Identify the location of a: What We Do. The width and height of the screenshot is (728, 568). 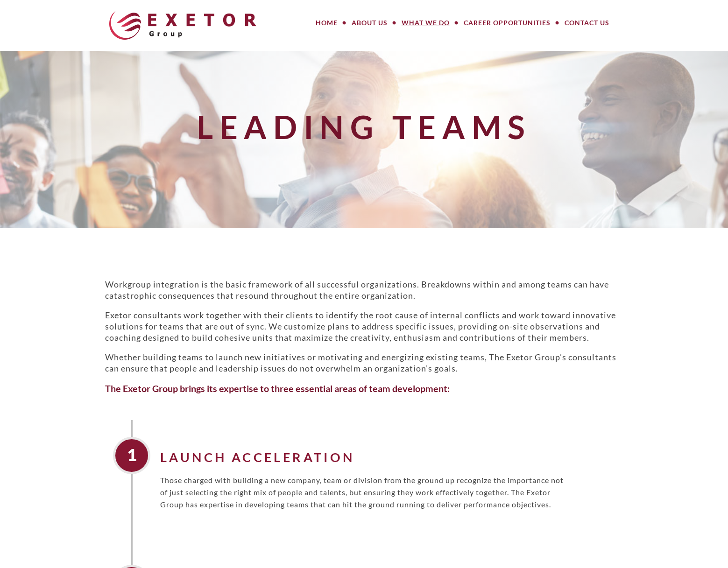
(425, 23).